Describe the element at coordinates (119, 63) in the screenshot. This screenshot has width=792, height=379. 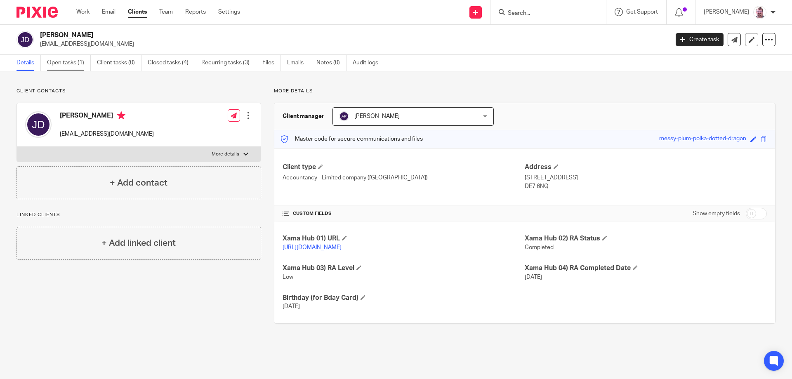
I see `a: Client tasks (0)` at that location.